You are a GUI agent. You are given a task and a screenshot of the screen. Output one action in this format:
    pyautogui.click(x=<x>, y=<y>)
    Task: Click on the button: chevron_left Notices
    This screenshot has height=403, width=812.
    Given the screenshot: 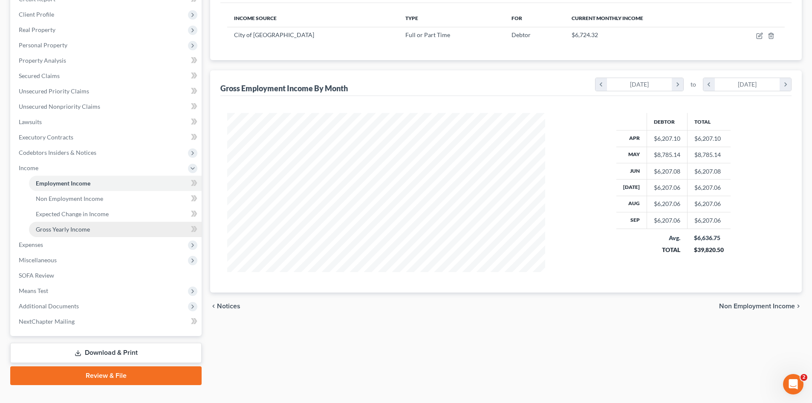 What is the action you would take?
    pyautogui.click(x=225, y=306)
    